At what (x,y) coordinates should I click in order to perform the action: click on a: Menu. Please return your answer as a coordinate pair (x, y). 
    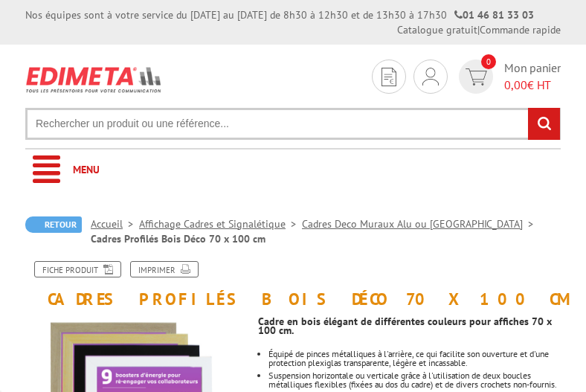
    Looking at the image, I should click on (293, 170).